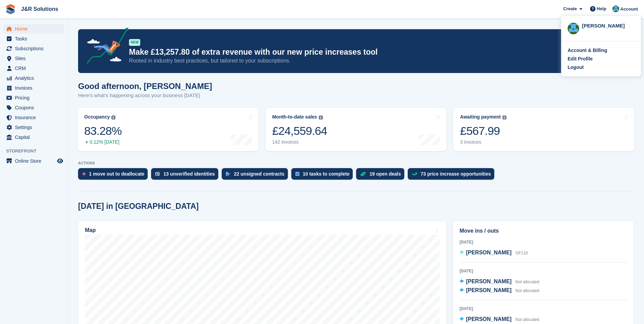  Describe the element at coordinates (35, 137) in the screenshot. I see `span: Capital` at that location.